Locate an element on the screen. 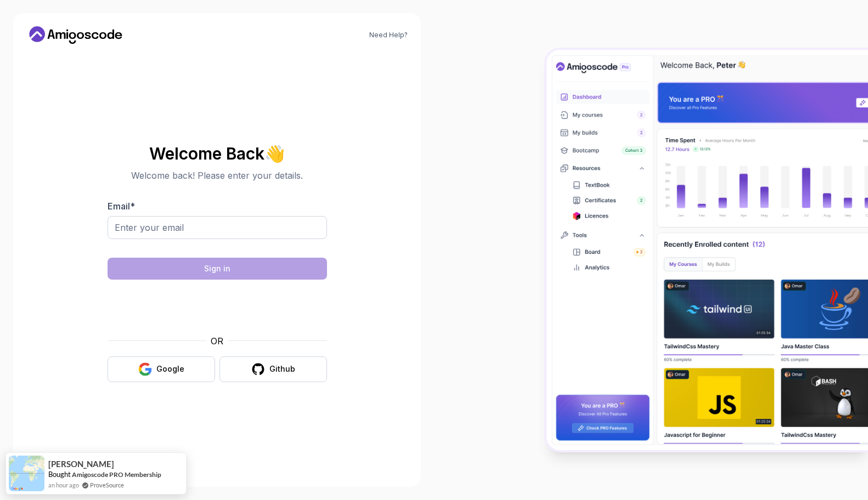  label: Email * is located at coordinates (122, 206).